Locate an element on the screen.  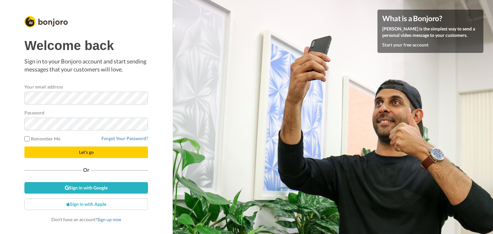
span: Or is located at coordinates (86, 170).